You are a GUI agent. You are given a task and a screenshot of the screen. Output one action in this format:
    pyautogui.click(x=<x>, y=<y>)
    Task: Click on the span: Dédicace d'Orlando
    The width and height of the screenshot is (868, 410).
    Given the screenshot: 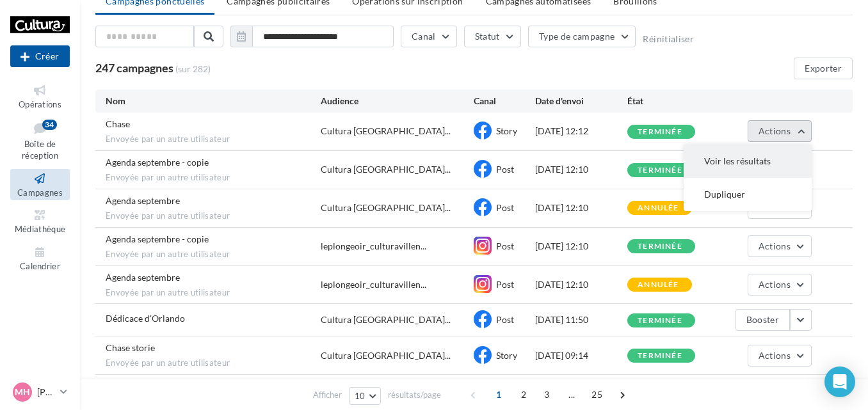 What is the action you would take?
    pyautogui.click(x=145, y=318)
    